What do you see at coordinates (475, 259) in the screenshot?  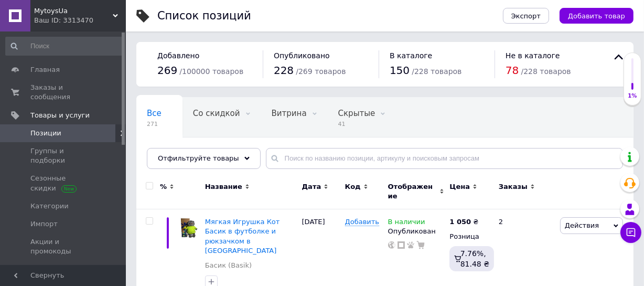 I see `span: 7.76%, 81.48 ₴` at bounding box center [475, 259].